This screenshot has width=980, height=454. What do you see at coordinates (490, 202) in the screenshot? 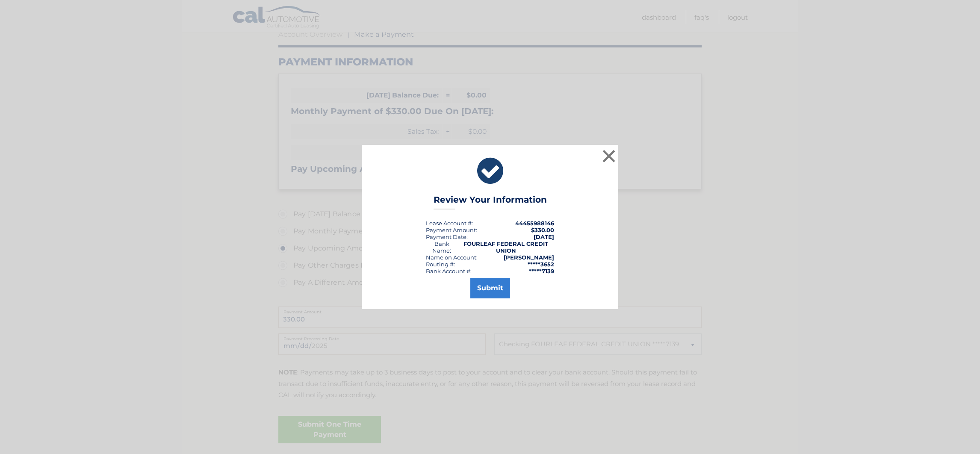
I see `h3: Review Your Information` at bounding box center [490, 202].